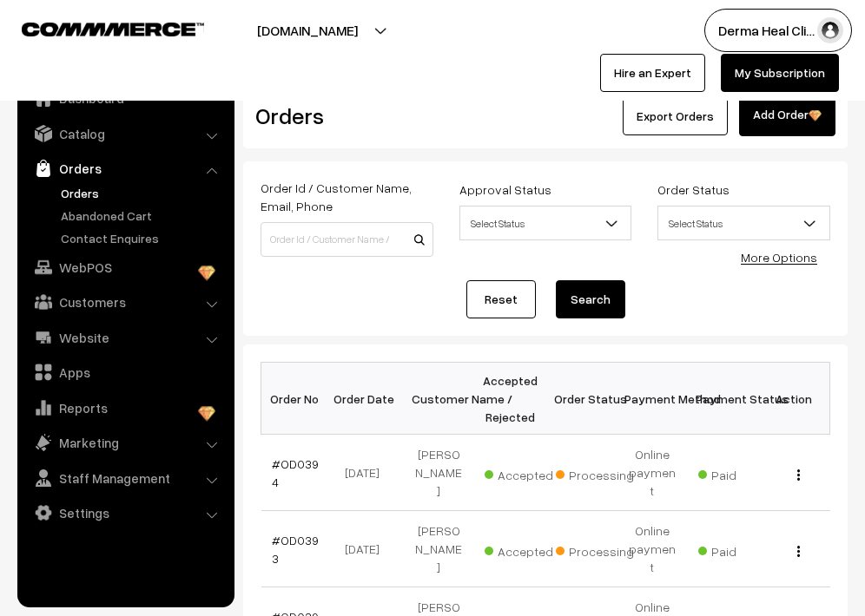  What do you see at coordinates (590, 299) in the screenshot?
I see `button: Search` at bounding box center [590, 299].